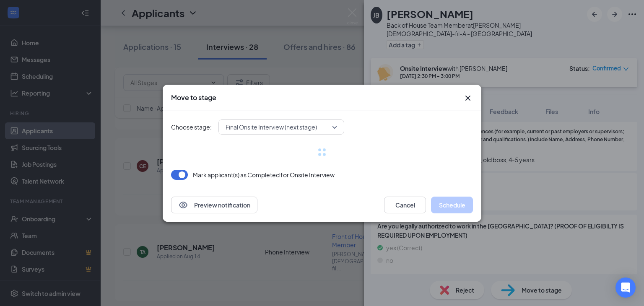  I want to click on button: Cancel, so click(405, 205).